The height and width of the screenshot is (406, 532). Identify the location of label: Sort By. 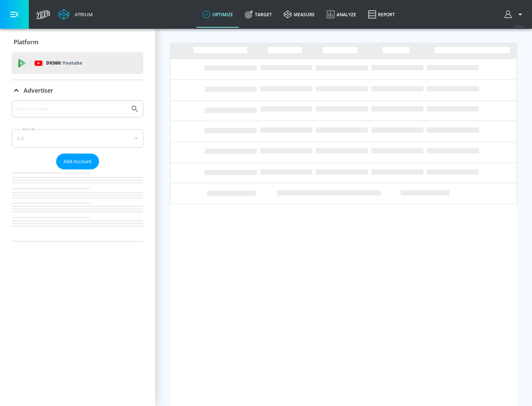
(29, 129).